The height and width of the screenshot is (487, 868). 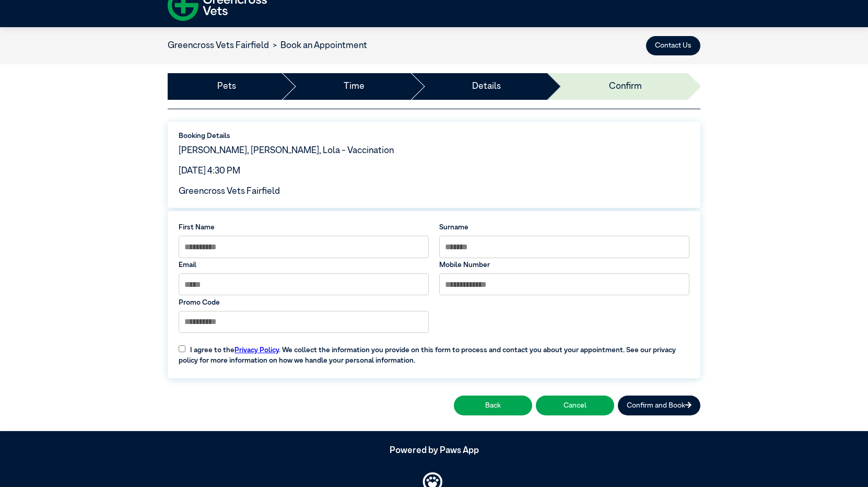 I want to click on a: Greencross Vets Fairfield, so click(x=218, y=46).